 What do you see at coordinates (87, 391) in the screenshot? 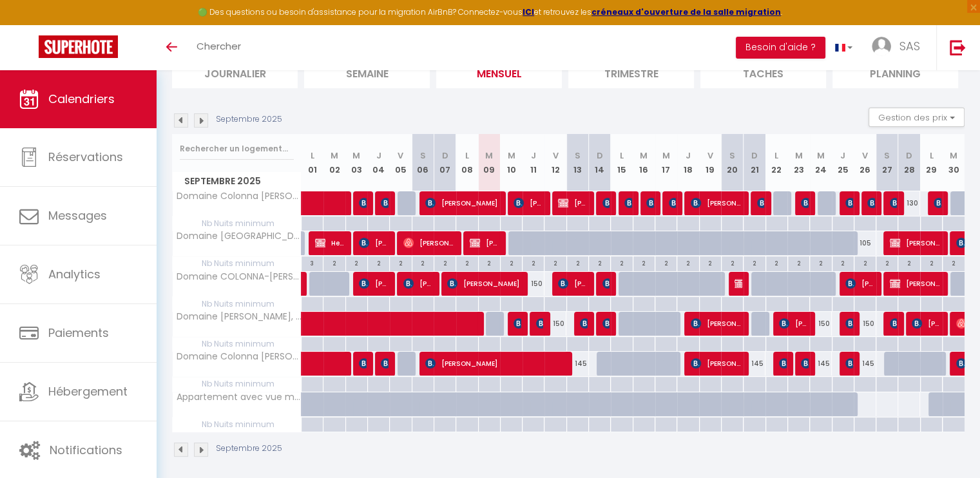
I see `span: Hébergement` at bounding box center [87, 391].